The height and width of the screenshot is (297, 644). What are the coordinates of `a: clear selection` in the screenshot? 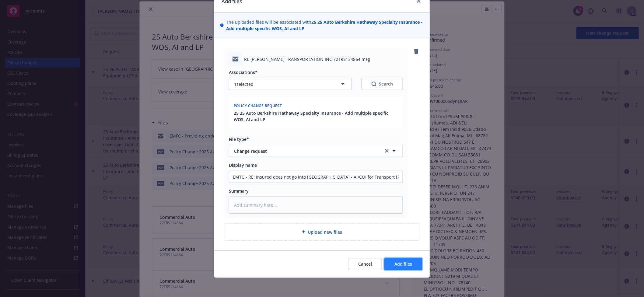 It's located at (387, 151).